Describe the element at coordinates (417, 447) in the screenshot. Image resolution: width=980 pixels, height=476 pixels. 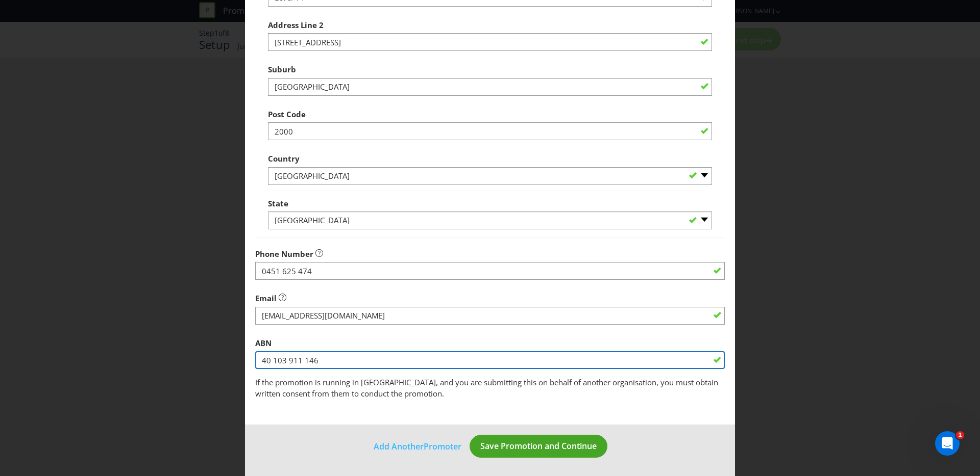
I see `button: Add AnotherPromoter` at that location.